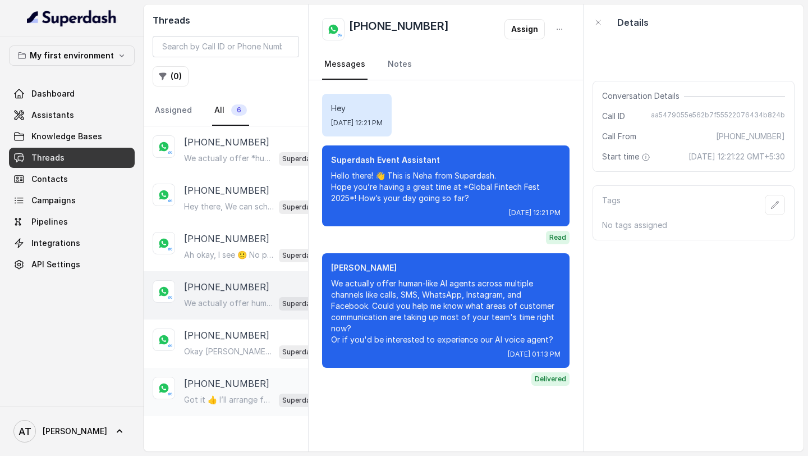 Image resolution: width=808 pixels, height=456 pixels. What do you see at coordinates (72, 243) in the screenshot?
I see `a: Integrations` at bounding box center [72, 243].